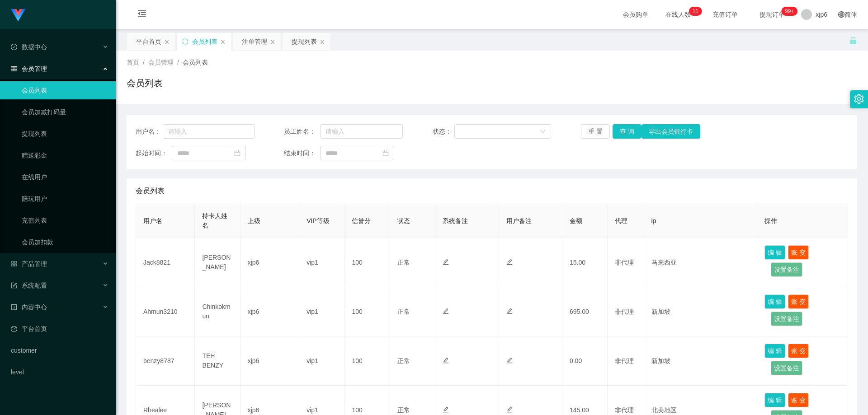 This screenshot has width=868, height=415. I want to click on button: 重 置, so click(595, 131).